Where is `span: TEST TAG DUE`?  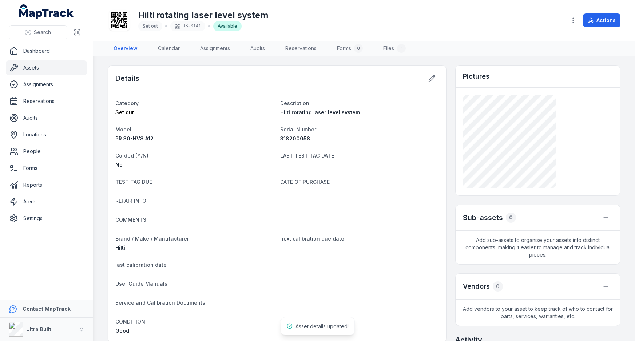
span: TEST TAG DUE is located at coordinates (134, 182).